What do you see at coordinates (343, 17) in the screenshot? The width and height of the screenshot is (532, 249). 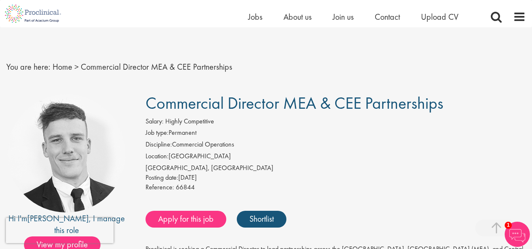 I see `span: Join us` at bounding box center [343, 17].